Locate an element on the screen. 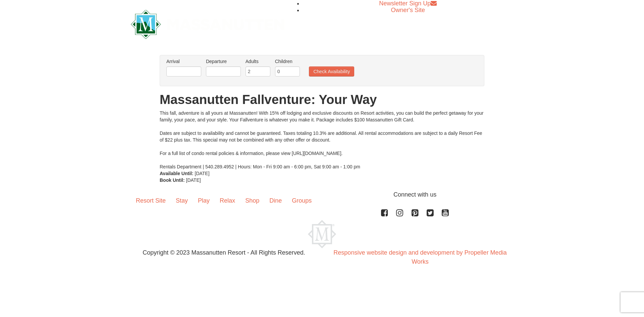 The height and width of the screenshot is (317, 644). span: Owner's Site is located at coordinates (408, 10).